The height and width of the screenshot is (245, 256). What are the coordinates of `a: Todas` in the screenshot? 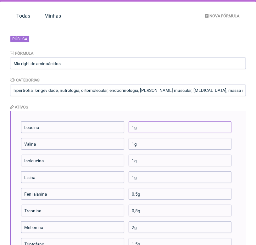 It's located at (23, 16).